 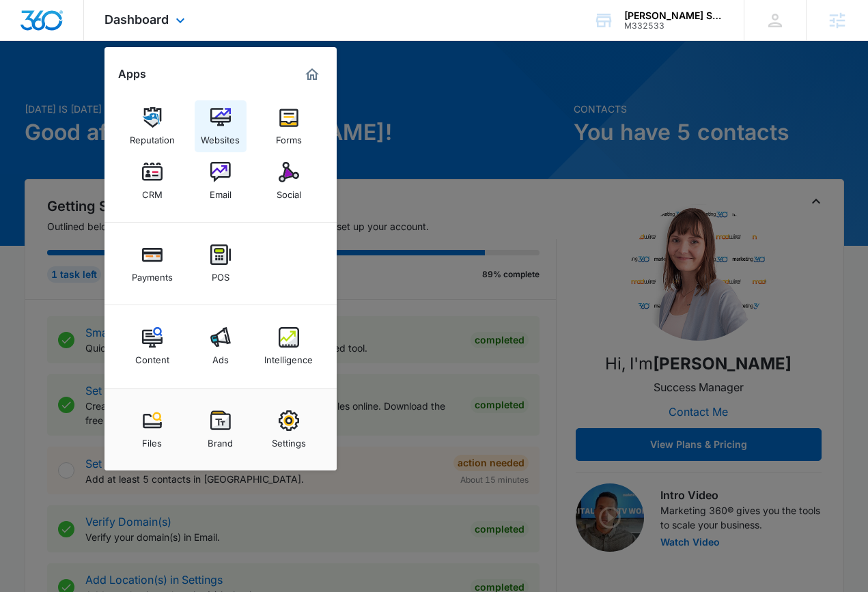 What do you see at coordinates (53, 27) in the screenshot?
I see `div: v 4.0.25` at bounding box center [53, 27].